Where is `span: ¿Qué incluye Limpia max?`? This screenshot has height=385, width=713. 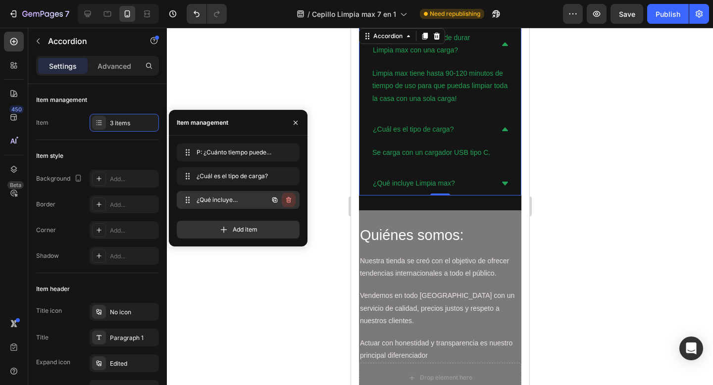 span: ¿Qué incluye Limpia max? is located at coordinates (224, 200).